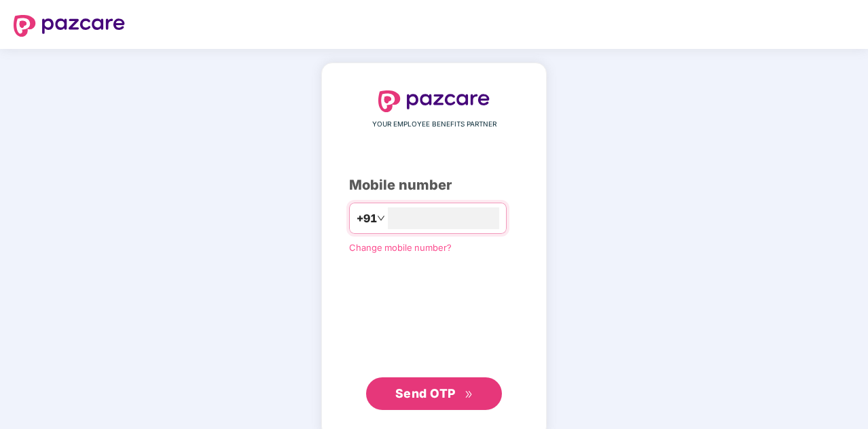  Describe the element at coordinates (434, 125) in the screenshot. I see `span: YOUR EMPLOYEE BENEFITS PARTNER` at that location.